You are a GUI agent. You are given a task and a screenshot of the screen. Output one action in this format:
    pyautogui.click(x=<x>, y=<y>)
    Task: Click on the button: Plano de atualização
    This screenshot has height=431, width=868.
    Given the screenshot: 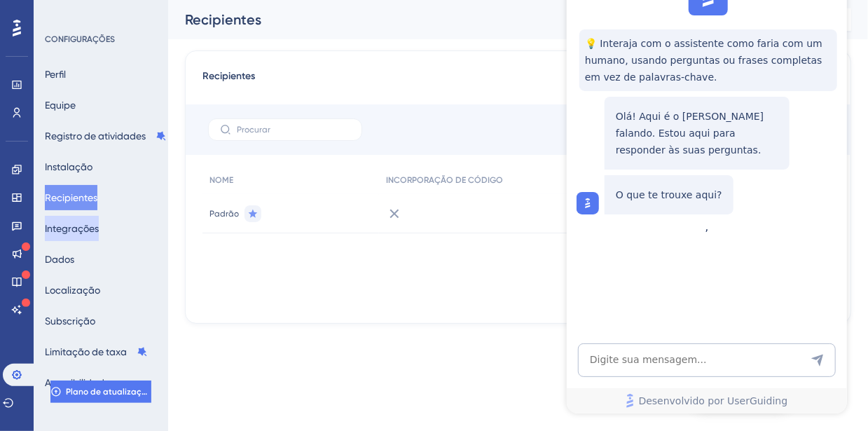 What is the action you would take?
    pyautogui.click(x=101, y=392)
    